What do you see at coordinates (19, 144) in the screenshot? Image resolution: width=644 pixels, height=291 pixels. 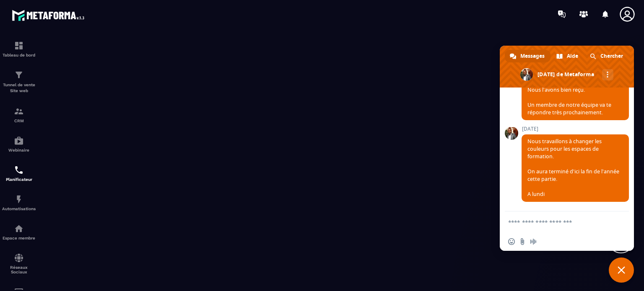 I see `a: automationsautomationsWebinaire` at bounding box center [19, 144].